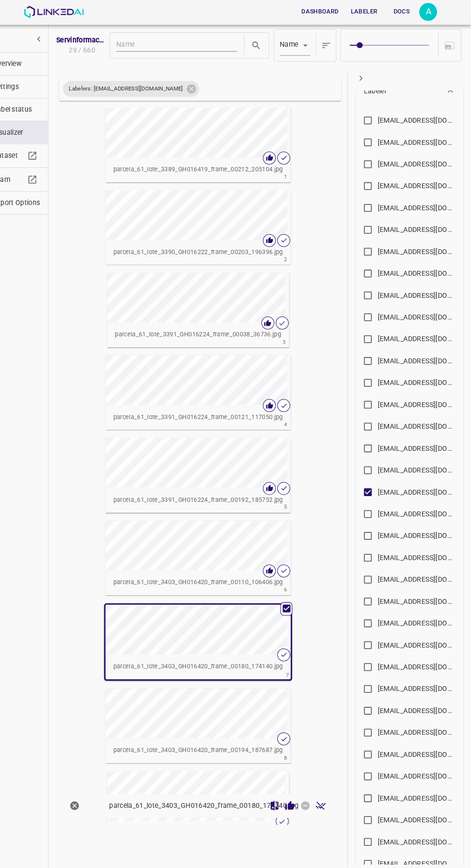 This screenshot has width=471, height=868. I want to click on button: Compare Image, so click(281, 780).